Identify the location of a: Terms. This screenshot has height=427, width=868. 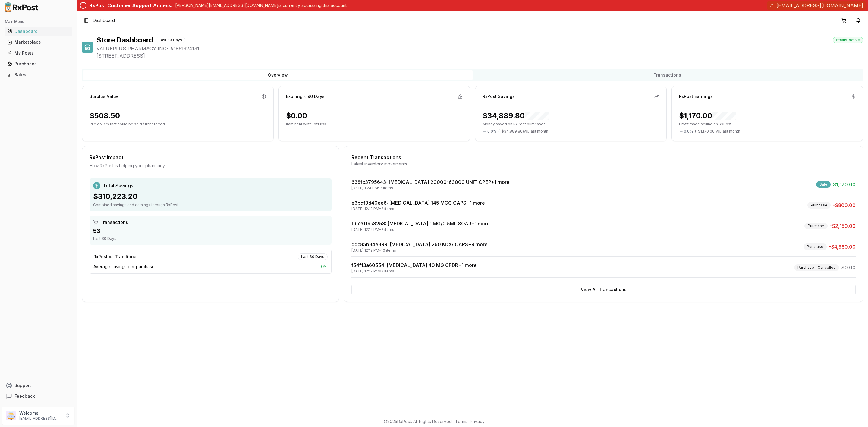
(461, 421).